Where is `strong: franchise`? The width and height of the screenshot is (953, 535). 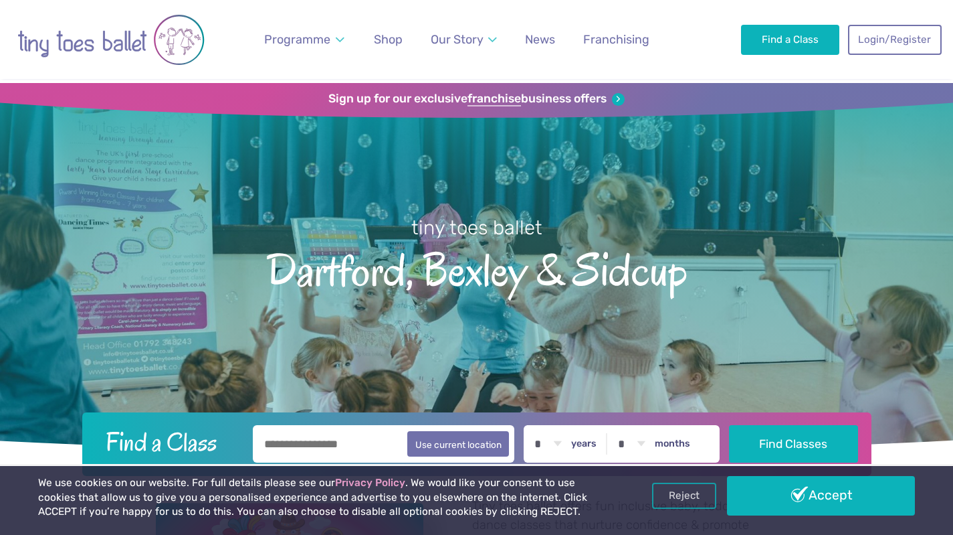 strong: franchise is located at coordinates (494, 99).